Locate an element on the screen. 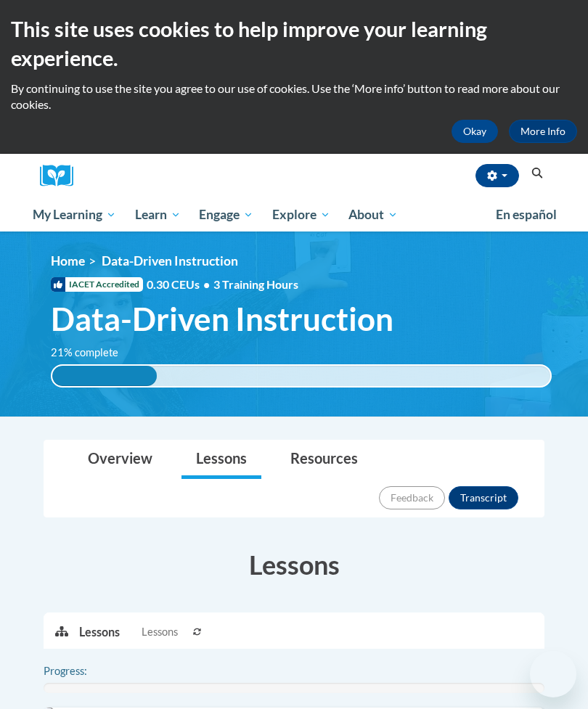 This screenshot has width=588, height=709. p: By continuing to use the site you agree to our use of cookies. Use the ‘More info’ button to read... is located at coordinates (294, 97).